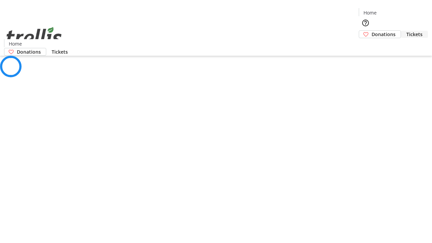  Describe the element at coordinates (366, 23) in the screenshot. I see `button: Help` at that location.